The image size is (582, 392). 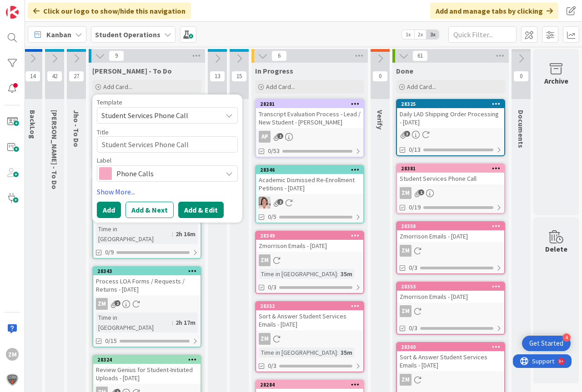 What do you see at coordinates (109, 252) in the screenshot?
I see `span: 0/9` at bounding box center [109, 252].